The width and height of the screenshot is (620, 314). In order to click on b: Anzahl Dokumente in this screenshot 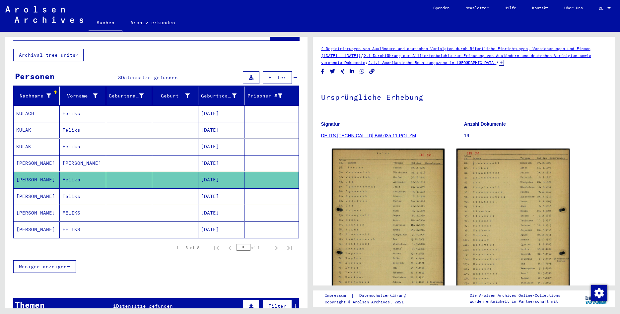, I will do `click(485, 124)`.